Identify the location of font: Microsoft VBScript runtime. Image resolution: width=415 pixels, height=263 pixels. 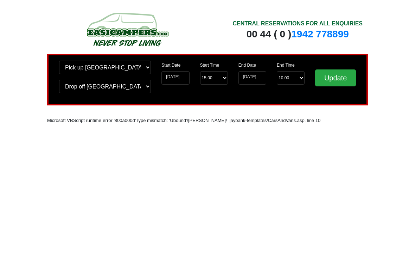
(74, 120).